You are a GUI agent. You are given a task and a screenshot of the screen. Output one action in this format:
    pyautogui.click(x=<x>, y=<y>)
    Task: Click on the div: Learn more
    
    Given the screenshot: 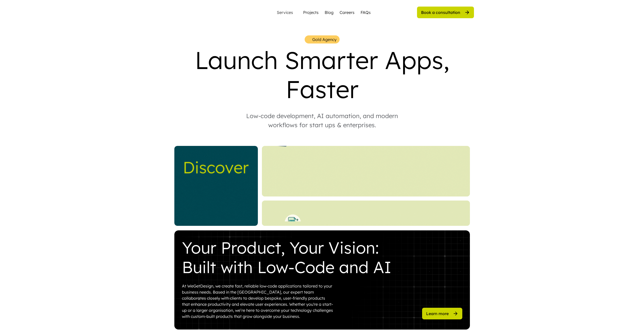 What is the action you would take?
    pyautogui.click(x=437, y=313)
    